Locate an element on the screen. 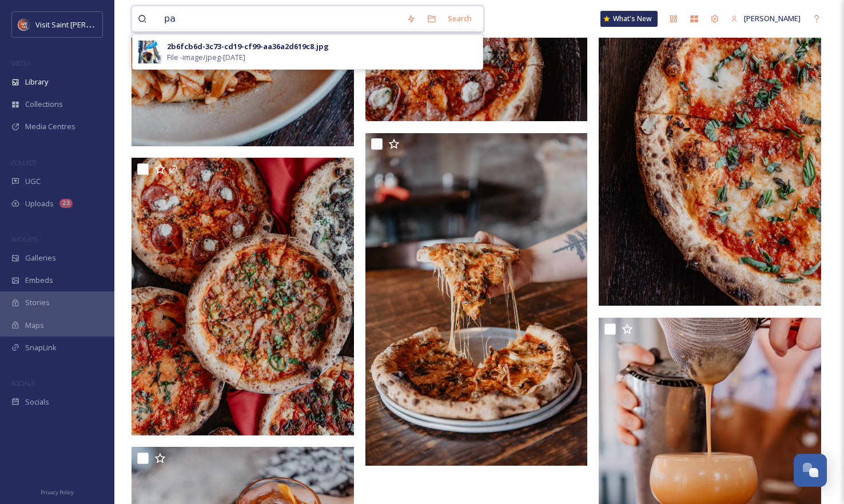  span: Media Centres is located at coordinates (50, 126).